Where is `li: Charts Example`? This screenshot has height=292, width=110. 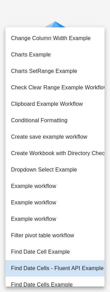
li: Charts Example is located at coordinates (55, 55).